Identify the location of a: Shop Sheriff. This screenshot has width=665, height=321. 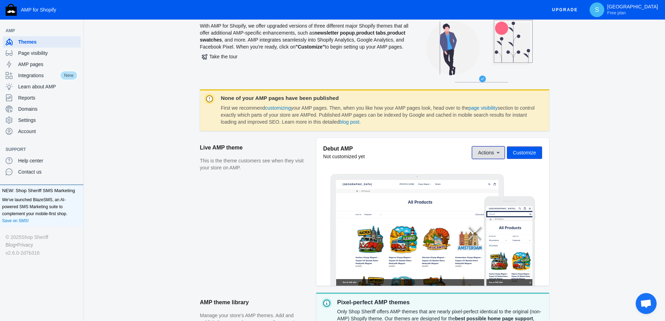
(35, 237).